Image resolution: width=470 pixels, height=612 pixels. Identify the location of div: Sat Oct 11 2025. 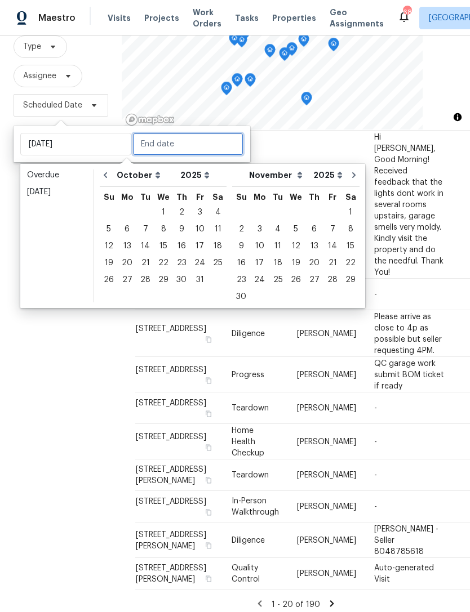
(217, 229).